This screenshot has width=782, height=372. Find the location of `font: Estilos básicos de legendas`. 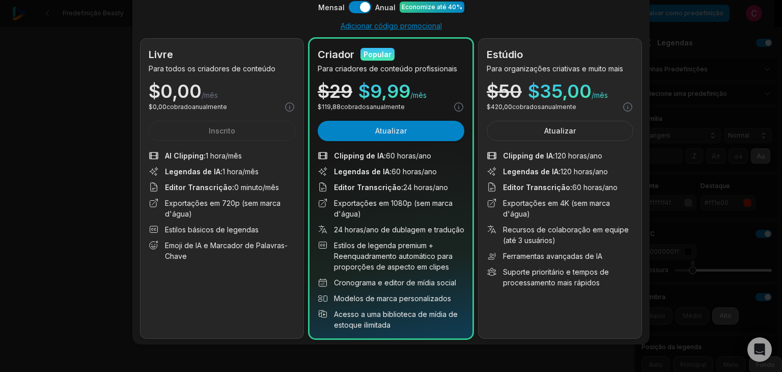

font: Estilos básicos de legendas is located at coordinates (212, 229).